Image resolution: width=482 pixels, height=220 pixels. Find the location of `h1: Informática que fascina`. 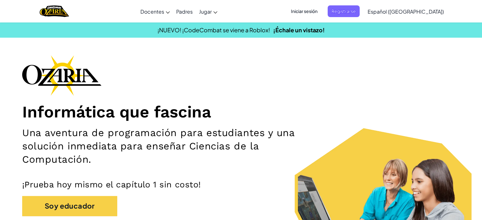

h1: Informática que fascina is located at coordinates (241, 112).